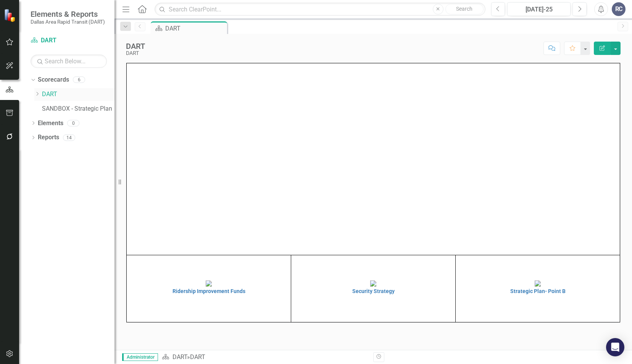 The image size is (632, 364). Describe the element at coordinates (10, 15) in the screenshot. I see `img: ClearPoint Strategy` at that location.